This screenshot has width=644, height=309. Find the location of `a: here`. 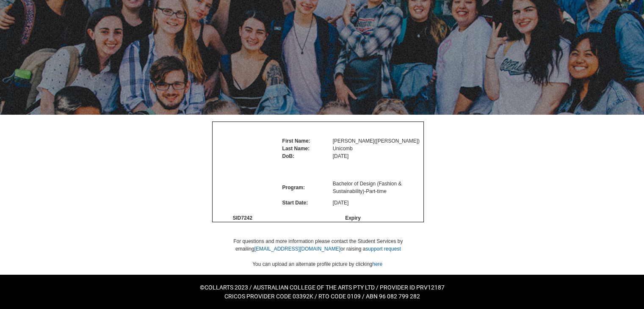

a: here is located at coordinates (377, 264).